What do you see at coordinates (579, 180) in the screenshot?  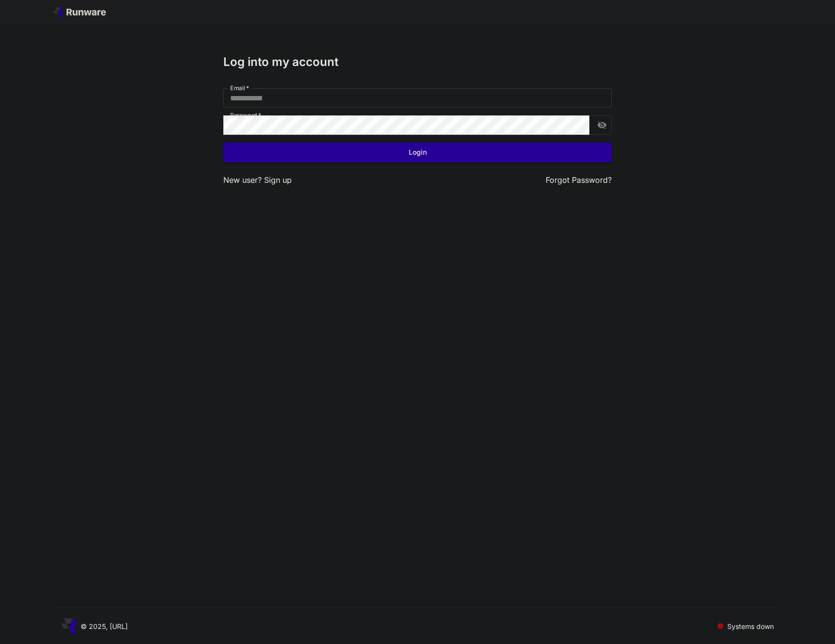 I see `button: Forgot Password?` at bounding box center [579, 180].